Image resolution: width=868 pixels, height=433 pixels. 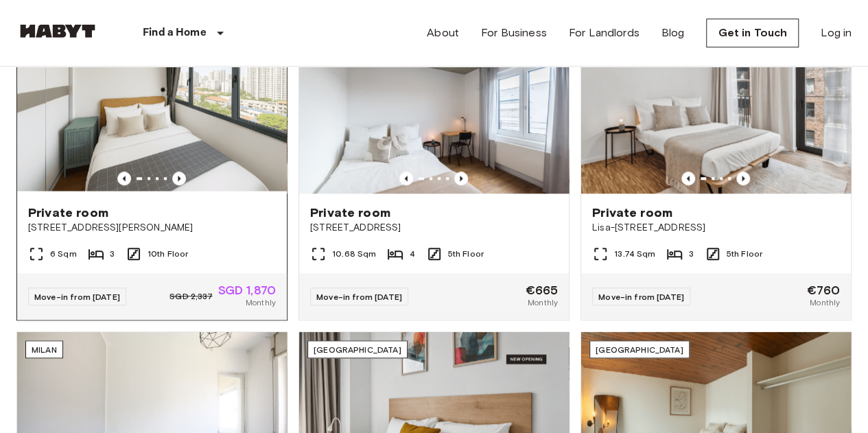 I want to click on img: Marketing picture of unit DE-04-037-026-03Q, so click(x=434, y=104).